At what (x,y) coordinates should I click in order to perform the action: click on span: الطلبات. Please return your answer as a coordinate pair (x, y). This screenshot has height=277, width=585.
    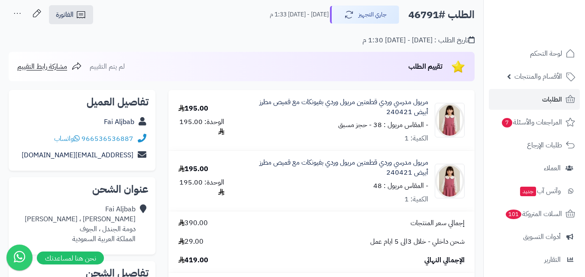
    Looking at the image, I should click on (552, 100).